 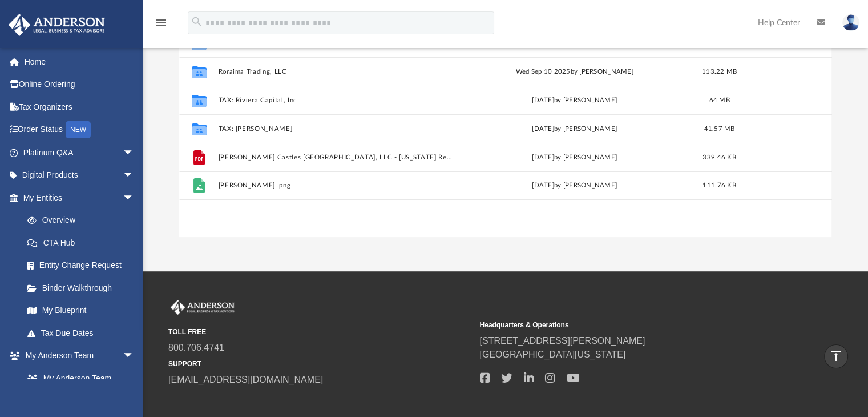 What do you see at coordinates (79, 62) in the screenshot?
I see `a: Home` at bounding box center [79, 62].